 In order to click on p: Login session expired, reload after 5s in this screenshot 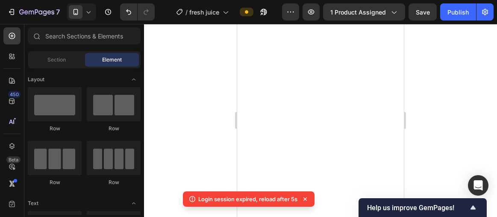, I will do `click(248, 199)`.